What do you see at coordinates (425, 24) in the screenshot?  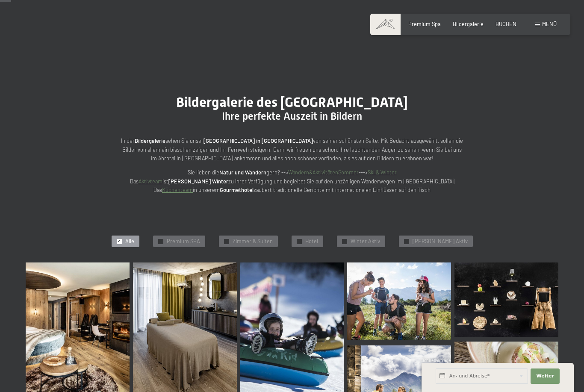 I see `a: Premium Spa` at bounding box center [425, 24].